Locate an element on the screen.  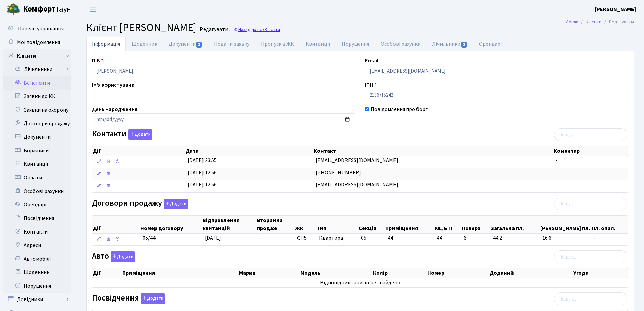
th: Тип is located at coordinates (337, 224).